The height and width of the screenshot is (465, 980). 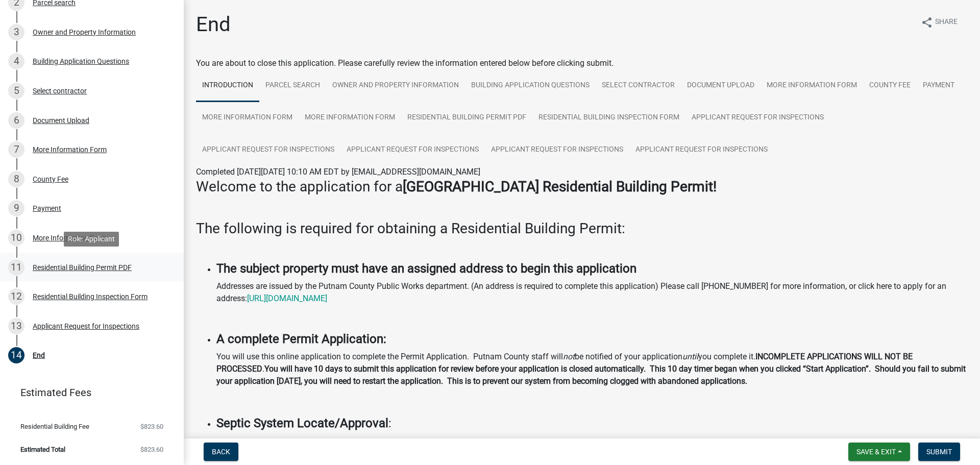 What do you see at coordinates (638, 85) in the screenshot?
I see `a: Select contractor` at bounding box center [638, 85].